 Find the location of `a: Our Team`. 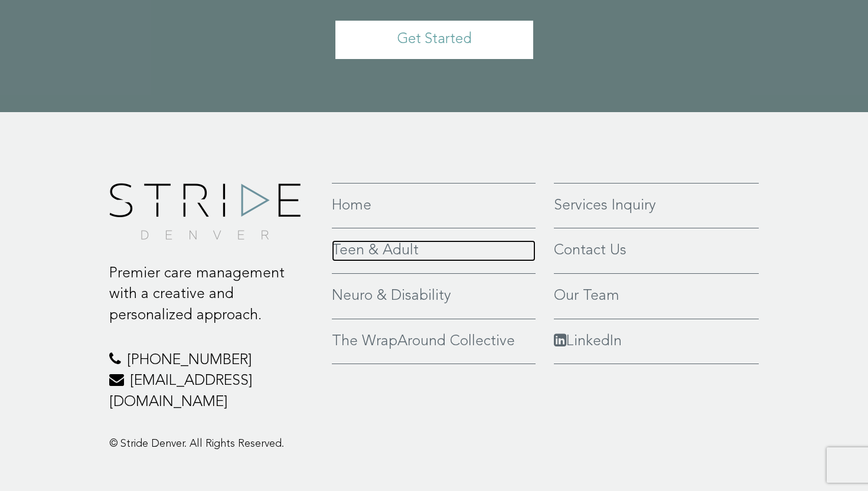

a: Our Team is located at coordinates (656, 296).